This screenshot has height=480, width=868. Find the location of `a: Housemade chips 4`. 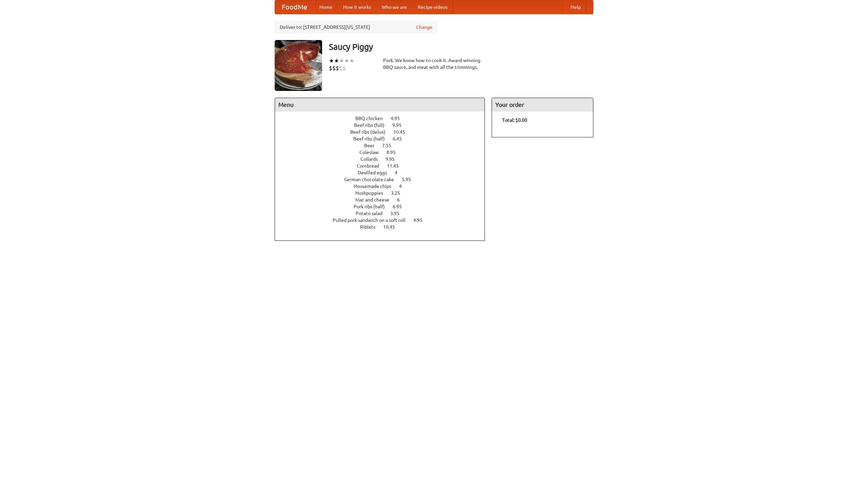

a: Housemade chips 4 is located at coordinates (384, 186).